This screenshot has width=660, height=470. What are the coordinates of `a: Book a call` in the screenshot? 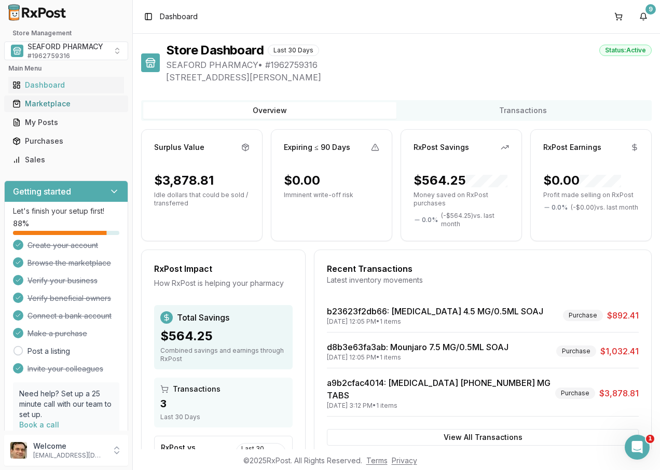 It's located at (39, 424).